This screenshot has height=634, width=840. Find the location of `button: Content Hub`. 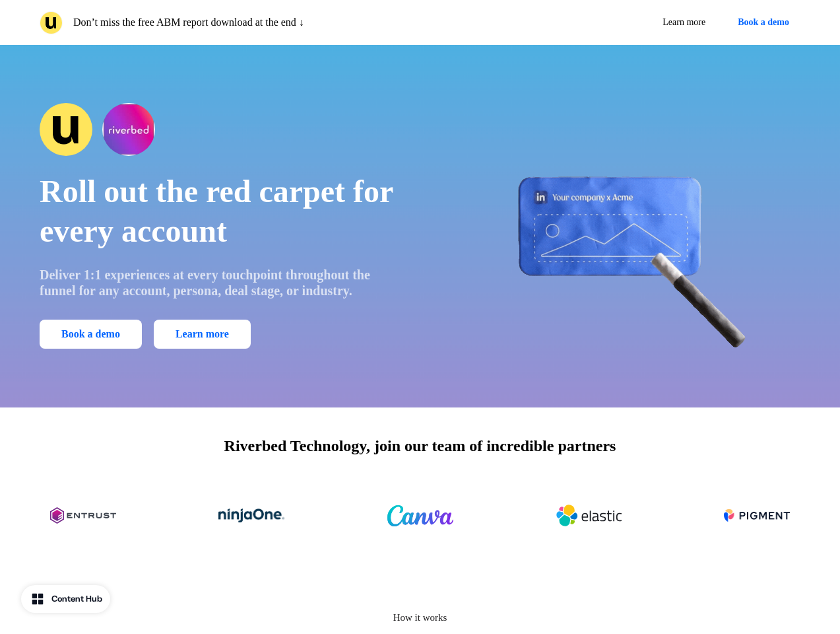

button: Content Hub is located at coordinates (66, 599).